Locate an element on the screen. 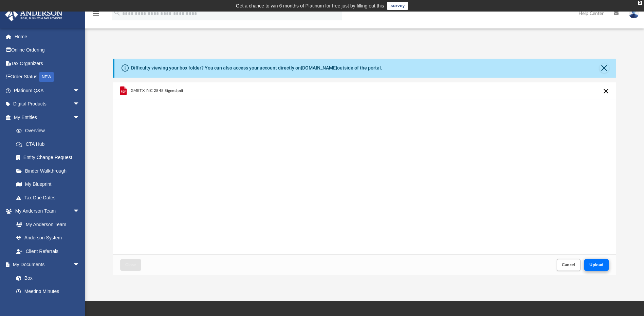 This screenshot has width=644, height=316. span: Upload is located at coordinates (596, 265).